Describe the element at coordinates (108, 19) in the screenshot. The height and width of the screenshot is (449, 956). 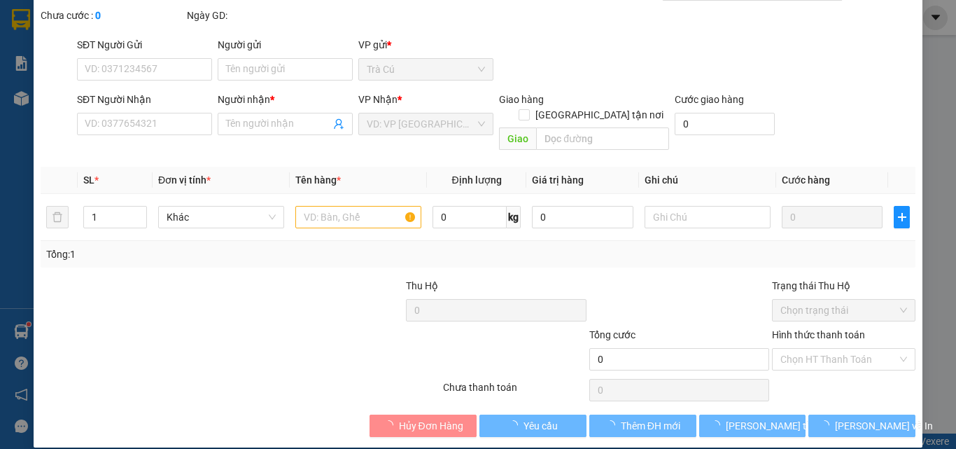
I see `span: Nhận:` at that location.